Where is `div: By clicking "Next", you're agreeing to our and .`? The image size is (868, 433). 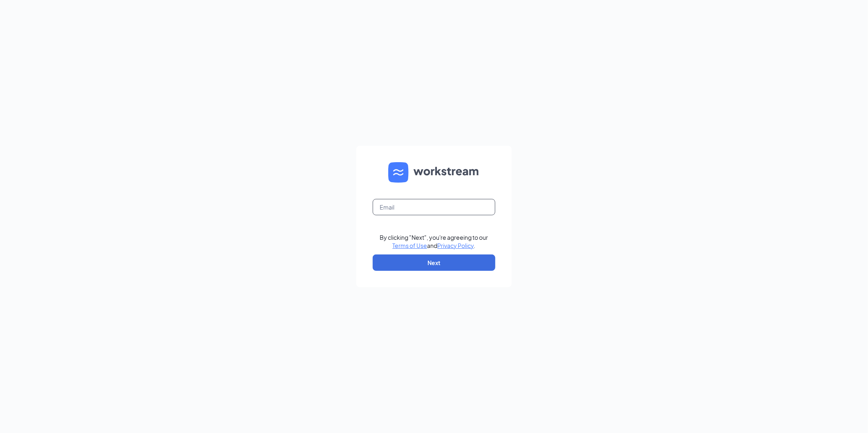
div: By clicking "Next", you're agreeing to our and . is located at coordinates (434, 242).